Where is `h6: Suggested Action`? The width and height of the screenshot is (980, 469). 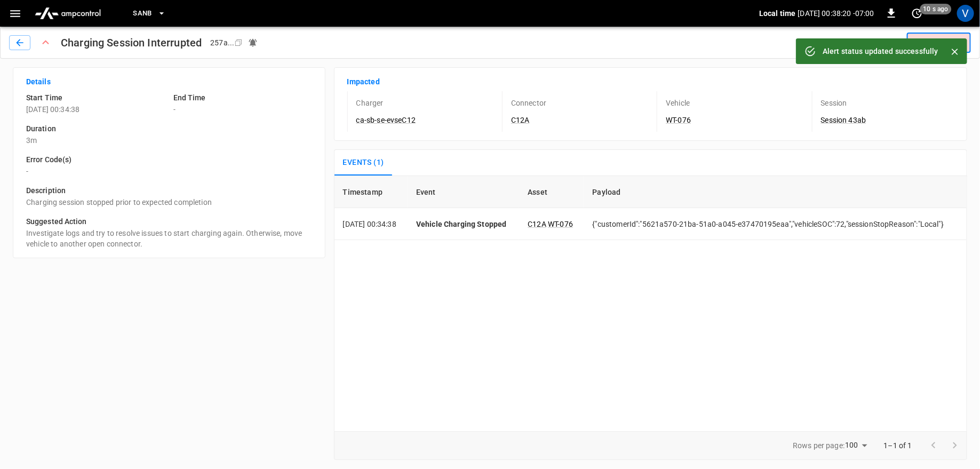
h6: Suggested Action is located at coordinates (169, 222).